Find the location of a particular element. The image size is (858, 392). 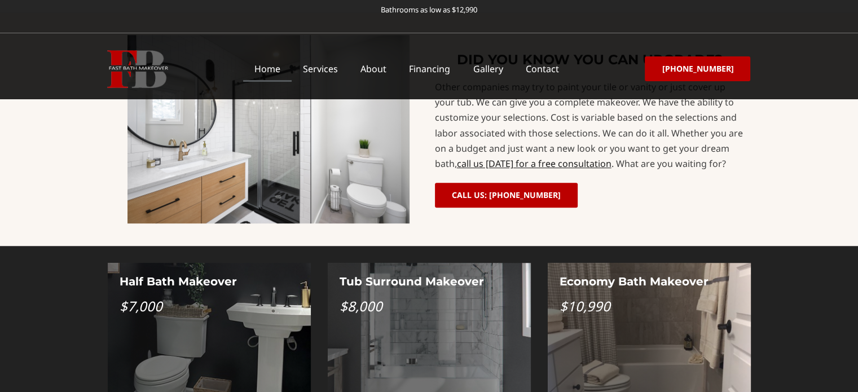

div: Other companies may try to paint your tile or vanity or just cover up your tub. We can give you a... is located at coordinates (590, 125).